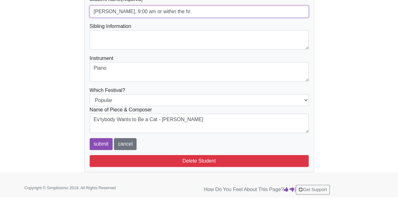 The width and height of the screenshot is (398, 198). What do you see at coordinates (80, 188) in the screenshot?
I see `p: Copyright © Simplissimo 2019. All Rights Reserved` at bounding box center [80, 188].